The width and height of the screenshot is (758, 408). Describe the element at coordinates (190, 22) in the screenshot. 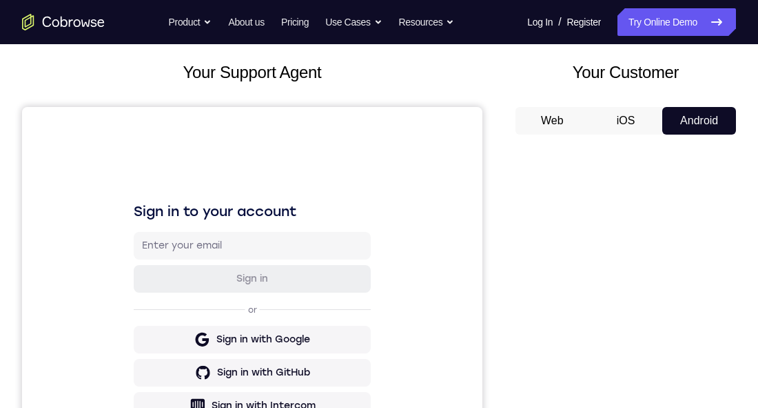

I see `button: Product` at that location.